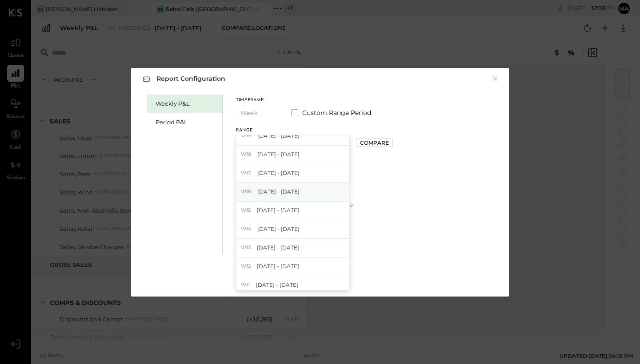 The height and width of the screenshot is (364, 640). Describe the element at coordinates (247, 210) in the screenshot. I see `span: W15` at that location.